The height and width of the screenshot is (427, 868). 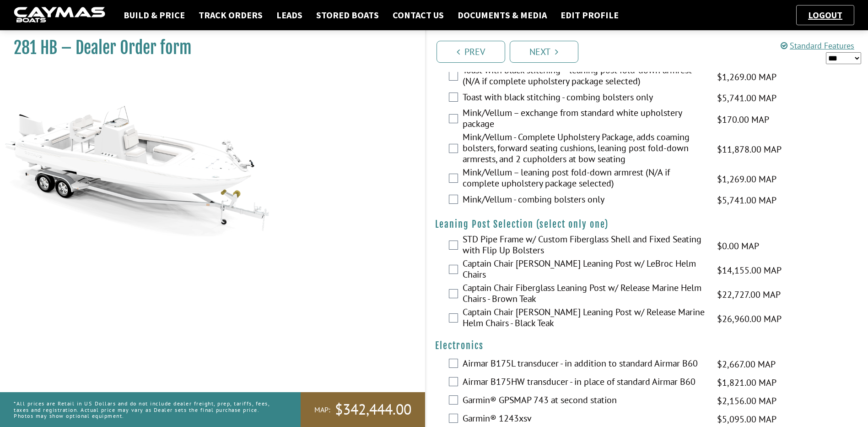 What do you see at coordinates (584, 98) in the screenshot?
I see `label: Toast with black stitching - combing bolsters only` at bounding box center [584, 98].